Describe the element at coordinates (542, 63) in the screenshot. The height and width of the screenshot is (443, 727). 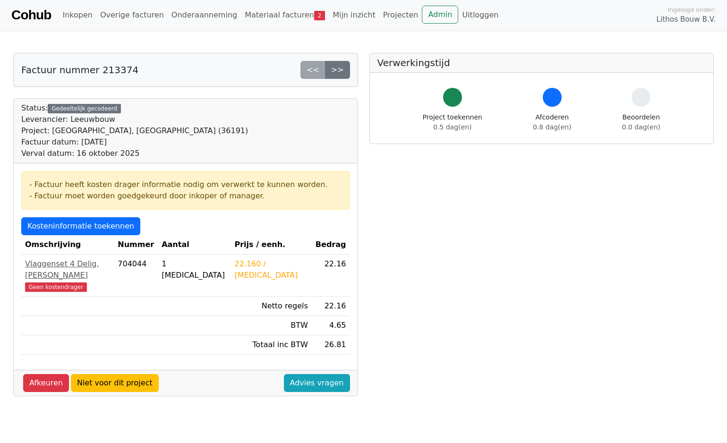
I see `h5: Verwerkingstijd` at that location.